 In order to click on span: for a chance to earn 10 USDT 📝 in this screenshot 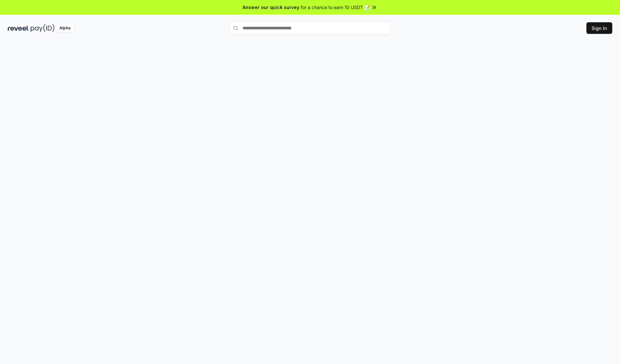, I will do `click(335, 7)`.